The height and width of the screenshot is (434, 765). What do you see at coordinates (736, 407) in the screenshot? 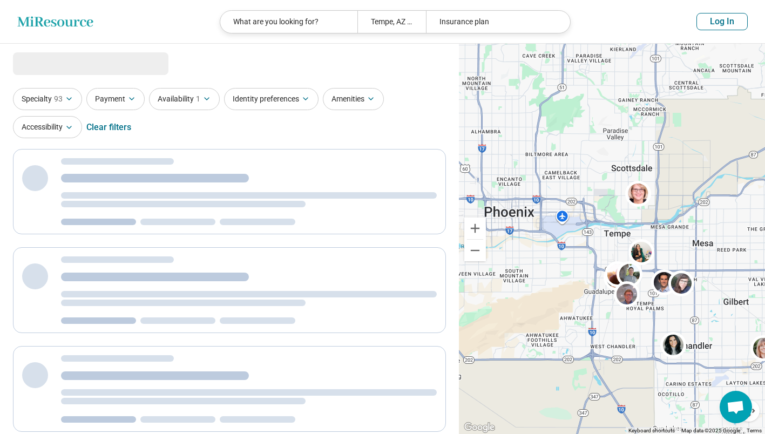
I see `div: Open chat` at bounding box center [736, 407].